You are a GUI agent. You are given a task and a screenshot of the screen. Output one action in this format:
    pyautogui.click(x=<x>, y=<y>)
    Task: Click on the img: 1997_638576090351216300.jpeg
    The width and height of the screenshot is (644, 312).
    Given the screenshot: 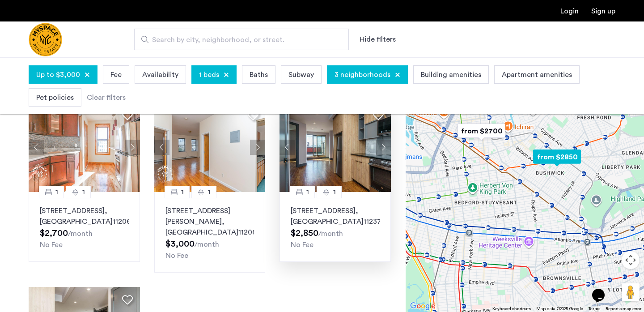 What is the action you would take?
    pyautogui.click(x=210, y=147)
    